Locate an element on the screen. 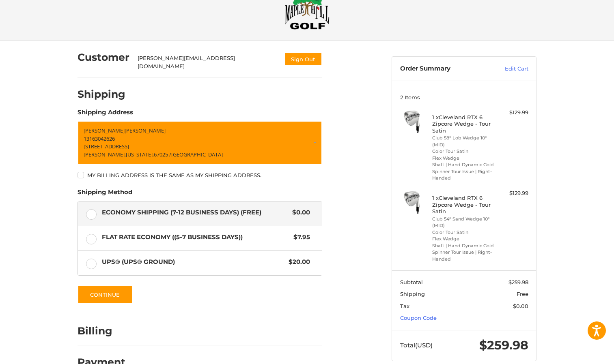 The height and width of the screenshot is (364, 614). span: Economy Shipping (7-12 Business Days) (Free) is located at coordinates (195, 212).